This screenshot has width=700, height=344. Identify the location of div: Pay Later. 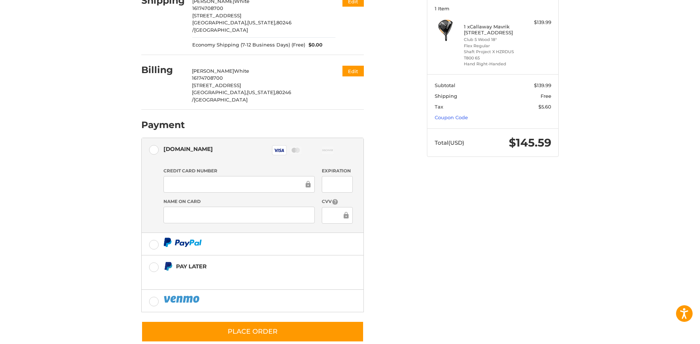
(246, 266).